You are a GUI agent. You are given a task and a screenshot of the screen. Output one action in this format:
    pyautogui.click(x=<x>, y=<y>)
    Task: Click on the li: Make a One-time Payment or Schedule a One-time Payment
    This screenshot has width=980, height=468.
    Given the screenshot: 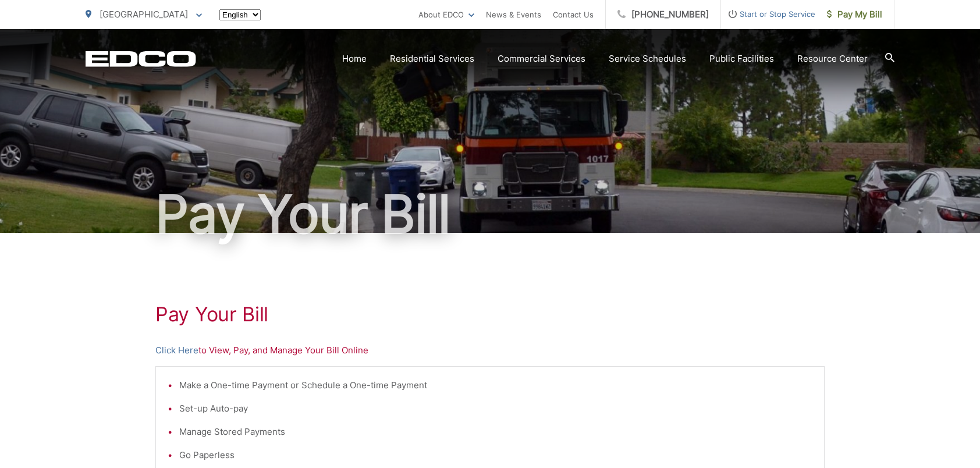 What is the action you would take?
    pyautogui.click(x=496, y=385)
    